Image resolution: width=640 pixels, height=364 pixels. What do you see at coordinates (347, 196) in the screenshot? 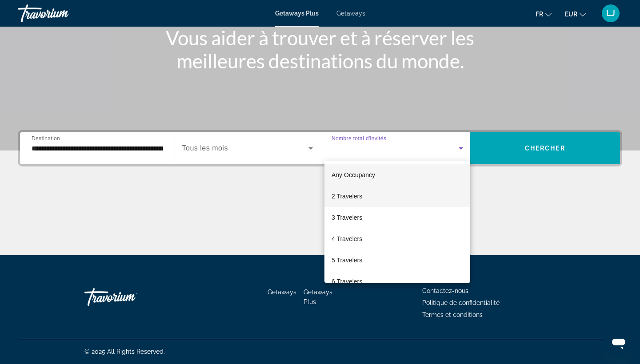
I see `span: 2 Travelers` at bounding box center [347, 196].